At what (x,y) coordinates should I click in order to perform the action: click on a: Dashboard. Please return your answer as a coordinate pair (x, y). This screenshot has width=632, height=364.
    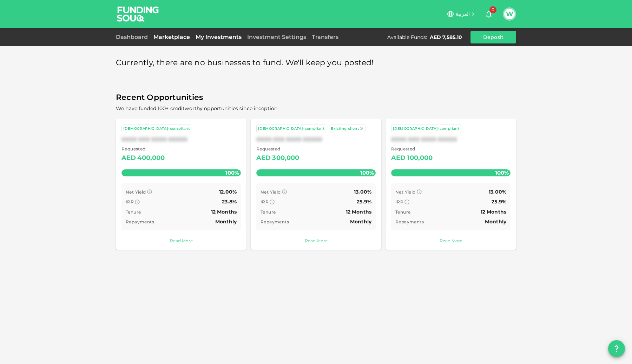
    Looking at the image, I should click on (133, 37).